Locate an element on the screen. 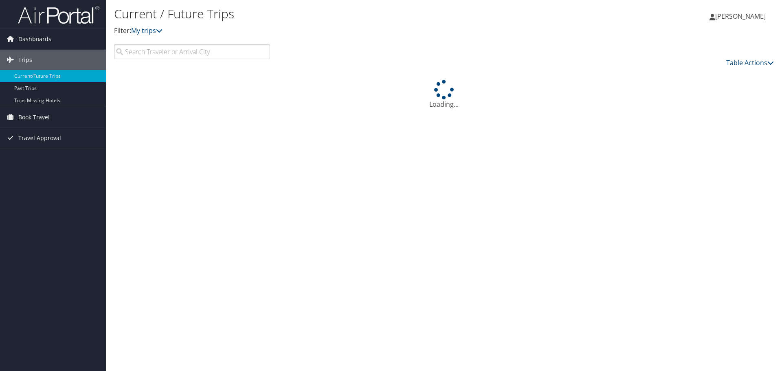  span: Travel Approval is located at coordinates (39, 138).